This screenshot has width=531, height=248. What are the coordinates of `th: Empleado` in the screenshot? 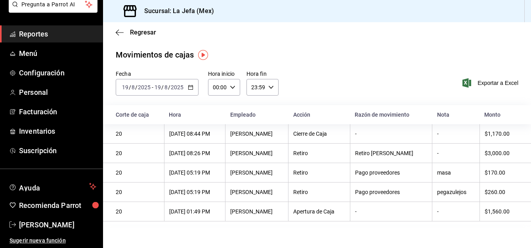 It's located at (257, 115).